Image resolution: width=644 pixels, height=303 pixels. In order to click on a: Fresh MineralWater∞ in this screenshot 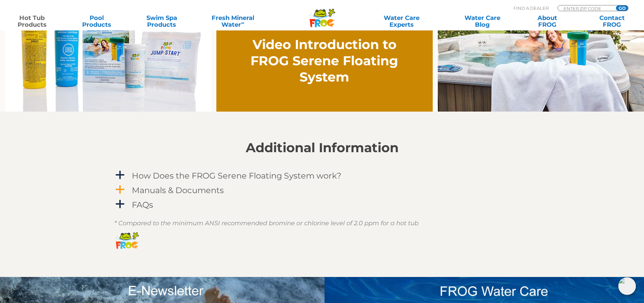, I will do `click(232, 21)`.